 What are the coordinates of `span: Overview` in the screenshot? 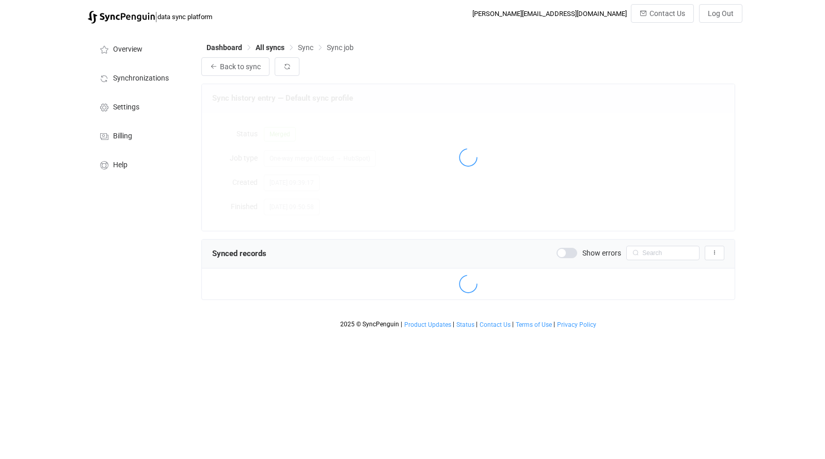 It's located at (128, 50).